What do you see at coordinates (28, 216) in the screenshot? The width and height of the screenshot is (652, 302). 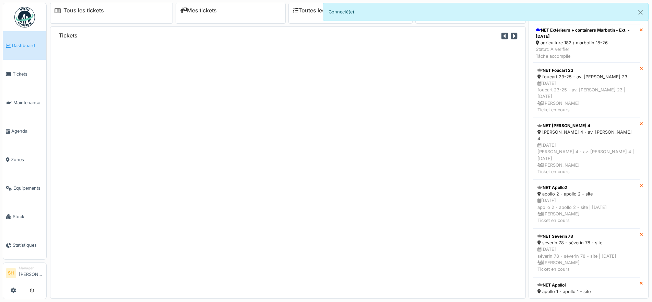 I see `span: Stock` at bounding box center [28, 216].